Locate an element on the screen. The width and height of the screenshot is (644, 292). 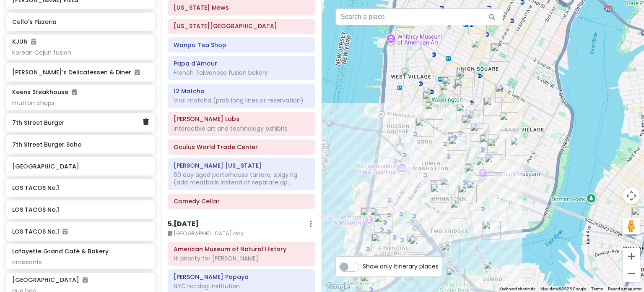
div: Ho Foods is located at coordinates (509, 121).